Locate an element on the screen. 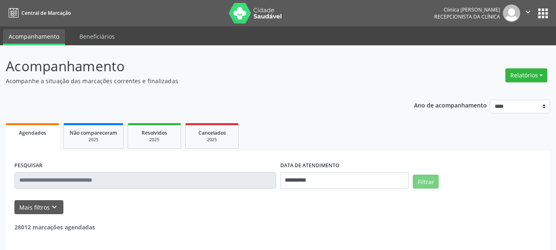 The width and height of the screenshot is (556, 250). p: Acompanhe a situação das marcações correntes e finalizadas is located at coordinates (196, 81).